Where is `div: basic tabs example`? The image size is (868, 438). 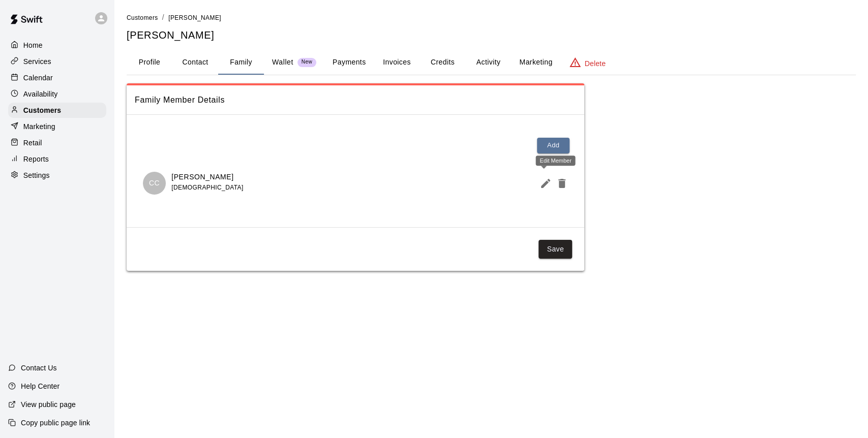 div: basic tabs example is located at coordinates (491, 62).